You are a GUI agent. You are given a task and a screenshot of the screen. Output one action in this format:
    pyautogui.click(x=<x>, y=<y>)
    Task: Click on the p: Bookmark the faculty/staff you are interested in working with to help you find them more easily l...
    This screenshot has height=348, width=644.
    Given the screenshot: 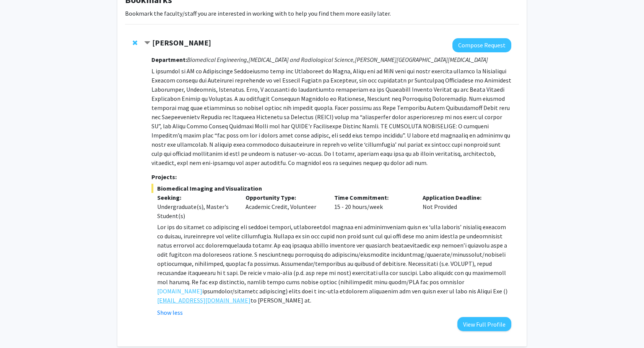 What is the action you would take?
    pyautogui.click(x=322, y=13)
    